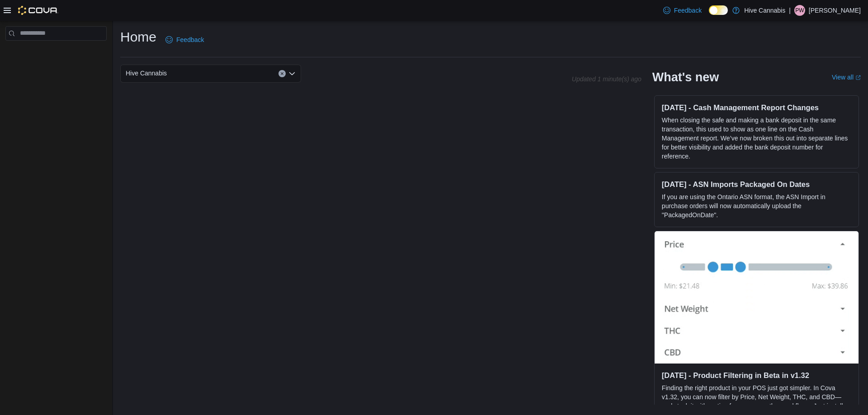 The height and width of the screenshot is (415, 868). What do you see at coordinates (800, 11) in the screenshot?
I see `div: Peyton Winslow` at bounding box center [800, 11].